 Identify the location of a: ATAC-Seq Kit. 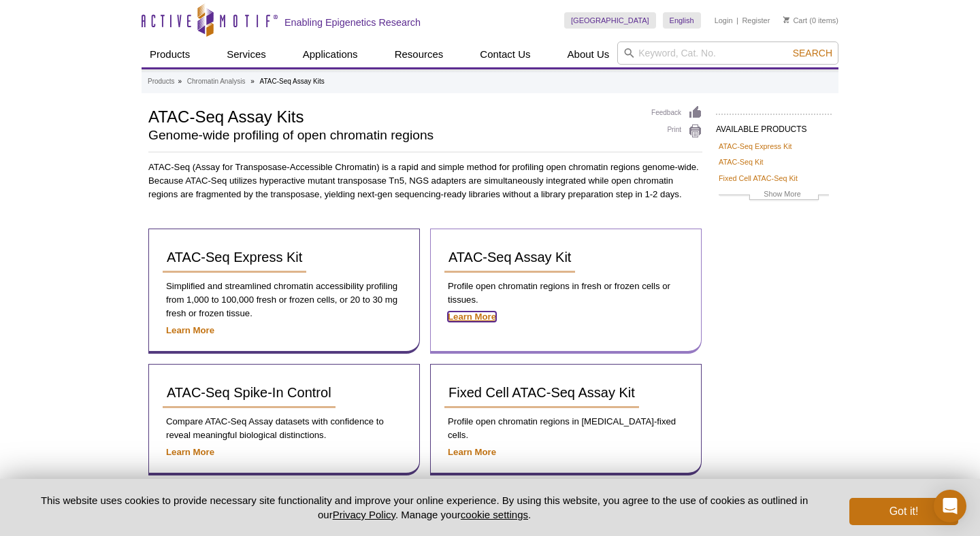
(741, 162).